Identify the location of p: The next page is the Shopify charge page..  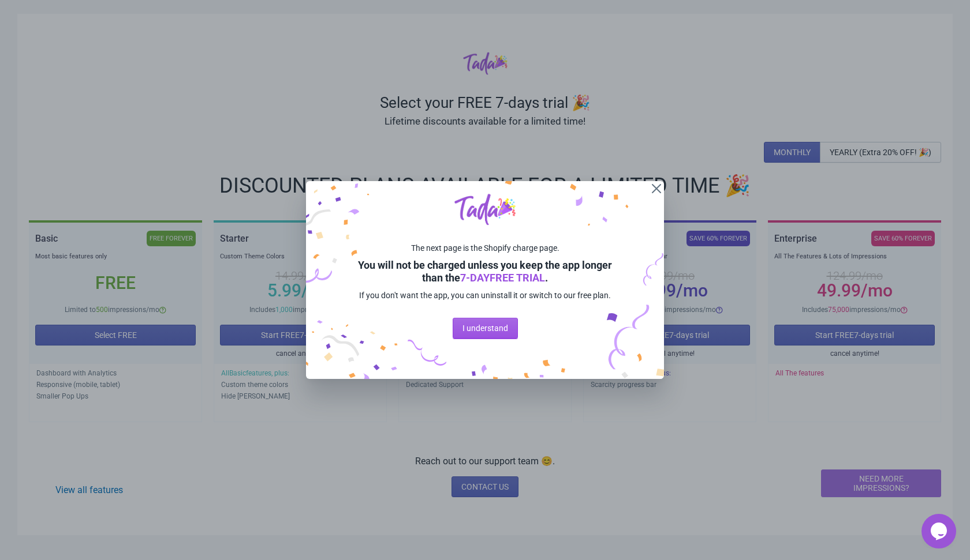
(485, 248).